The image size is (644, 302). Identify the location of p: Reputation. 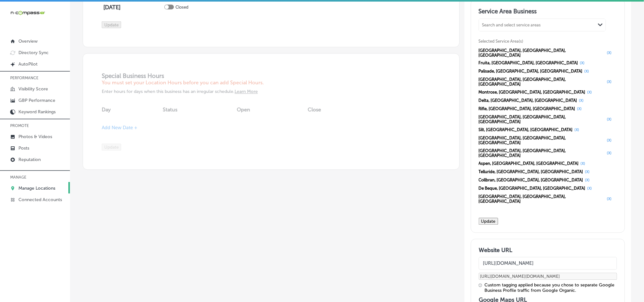
(30, 159).